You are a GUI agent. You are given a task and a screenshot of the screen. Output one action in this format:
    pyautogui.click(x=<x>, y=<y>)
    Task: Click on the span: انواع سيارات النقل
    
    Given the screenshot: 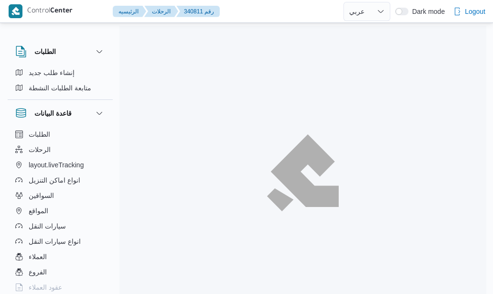 What is the action you would take?
    pyautogui.click(x=54, y=241)
    